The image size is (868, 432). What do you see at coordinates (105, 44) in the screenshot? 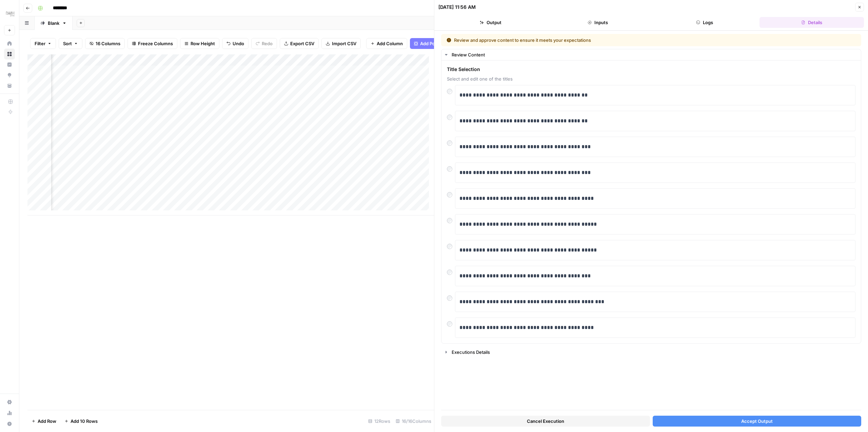
I see `button: 16 Columns` at bounding box center [105, 44].